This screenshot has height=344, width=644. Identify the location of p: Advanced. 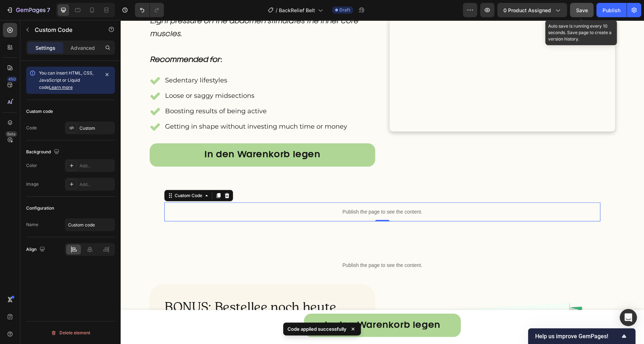
(83, 48).